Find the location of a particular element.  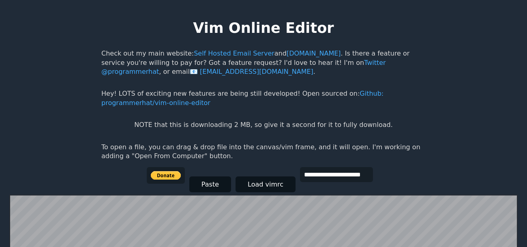

p: Hey! LOTS of exciting new features are being still developed! Open sourced on: is located at coordinates (264, 98).